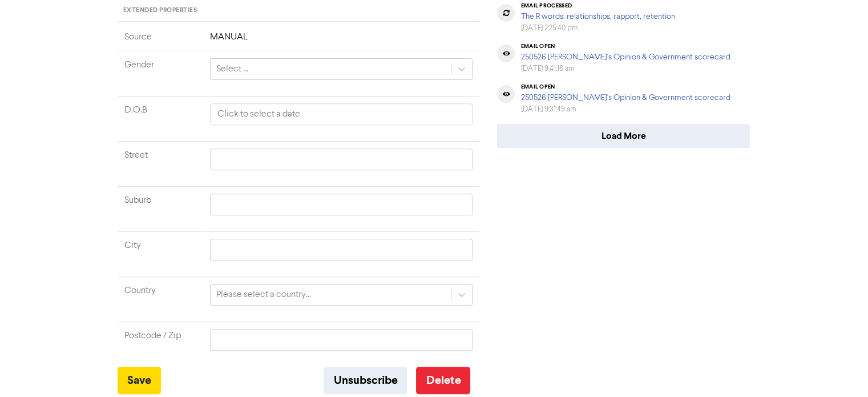 This screenshot has width=868, height=397. What do you see at coordinates (161, 41) in the screenshot?
I see `td: Source` at bounding box center [161, 41].